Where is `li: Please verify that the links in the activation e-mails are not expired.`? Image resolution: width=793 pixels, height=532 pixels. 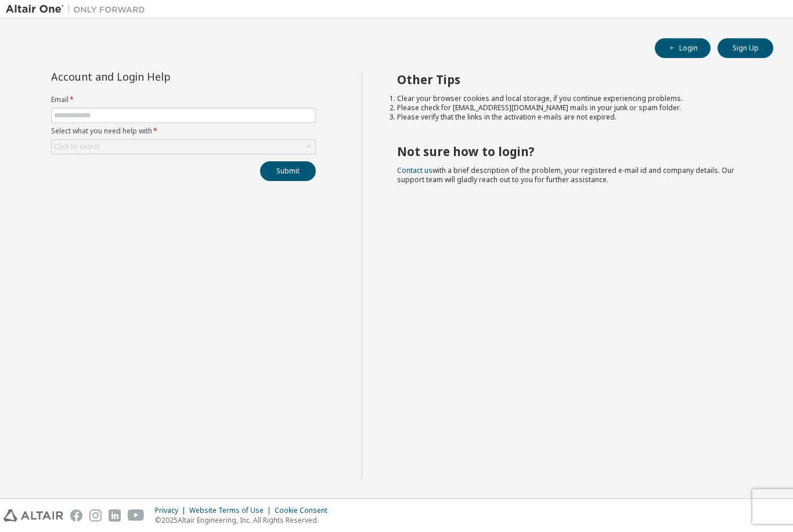
li: Please verify that the links in the activation e-mails are not expired. is located at coordinates (575, 117).